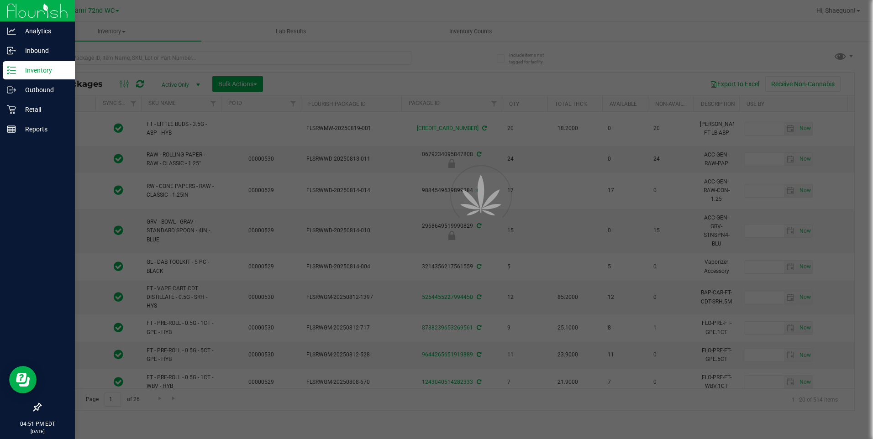 This screenshot has width=873, height=439. I want to click on inline-svg: Outbound, so click(11, 90).